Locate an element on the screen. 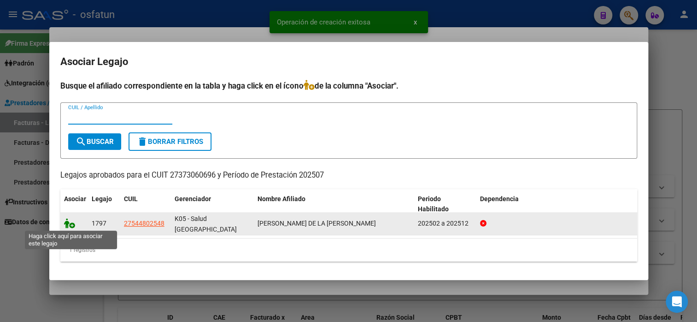  span: Legajo is located at coordinates (102, 199).